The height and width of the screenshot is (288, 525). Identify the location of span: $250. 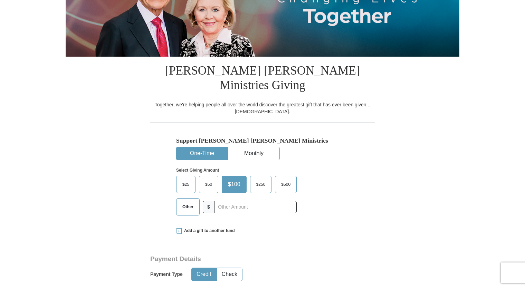
(261, 184).